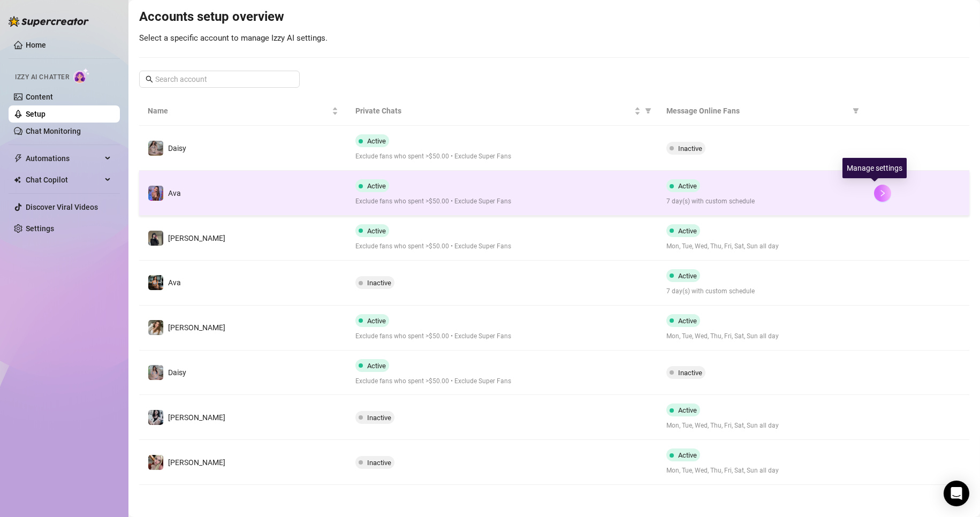 This screenshot has height=517, width=980. I want to click on img: Sadie, so click(156, 417).